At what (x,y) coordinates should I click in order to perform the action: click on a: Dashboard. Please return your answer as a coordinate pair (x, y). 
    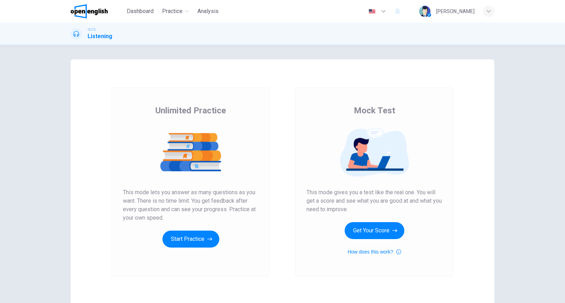
    Looking at the image, I should click on (140, 11).